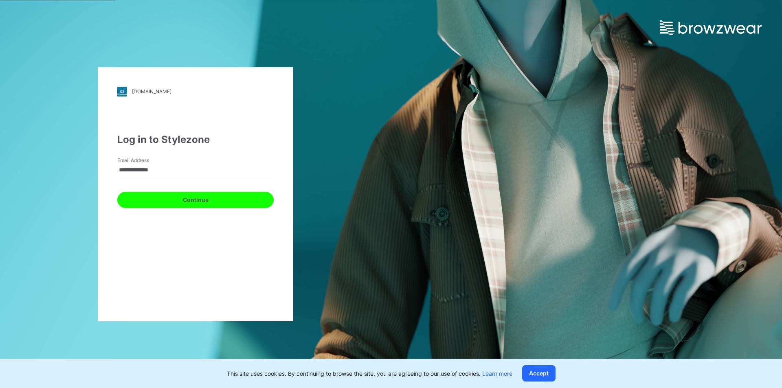 Image resolution: width=782 pixels, height=388 pixels. I want to click on button: Continue, so click(195, 200).